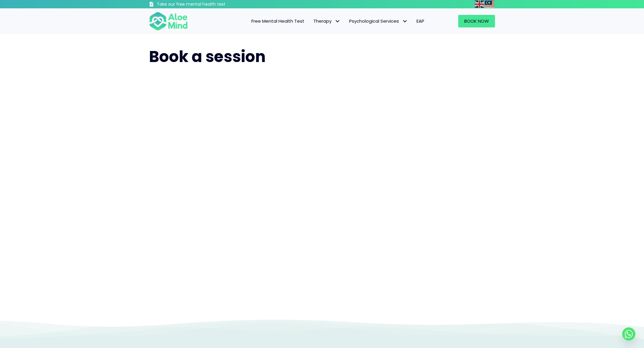  What do you see at coordinates (327, 21) in the screenshot?
I see `a: TherapyTherapy: submenu` at bounding box center [327, 21].